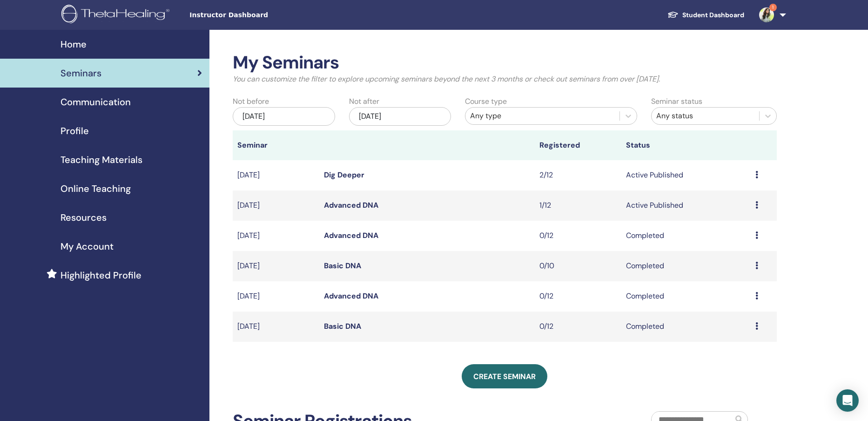  I want to click on div: Open Intercom Messenger, so click(847, 400).